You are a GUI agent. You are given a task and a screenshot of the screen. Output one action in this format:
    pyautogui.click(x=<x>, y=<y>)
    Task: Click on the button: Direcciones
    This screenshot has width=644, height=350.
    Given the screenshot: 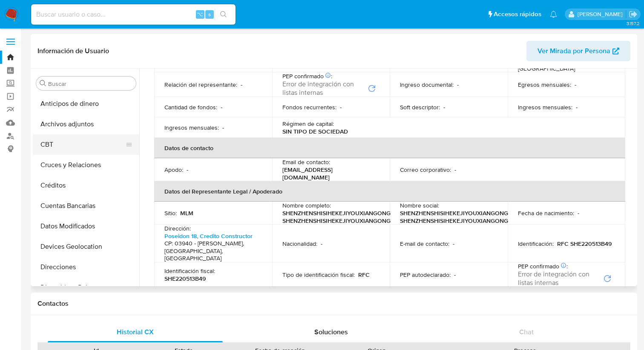 What is the action you would take?
    pyautogui.click(x=86, y=267)
    